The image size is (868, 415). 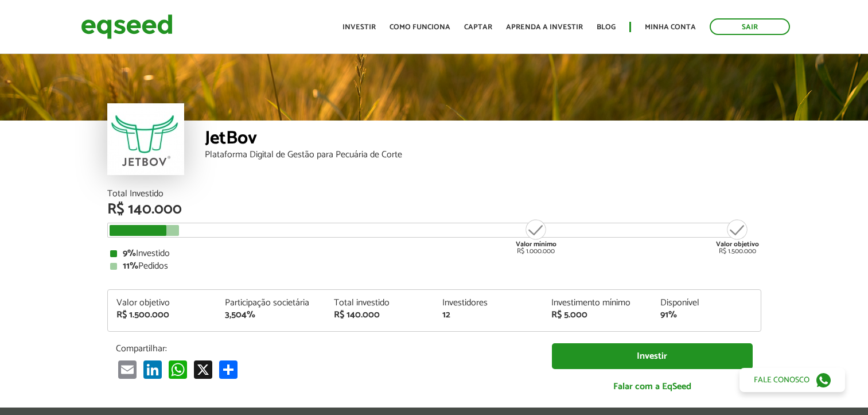 I want to click on a: Blog, so click(x=606, y=27).